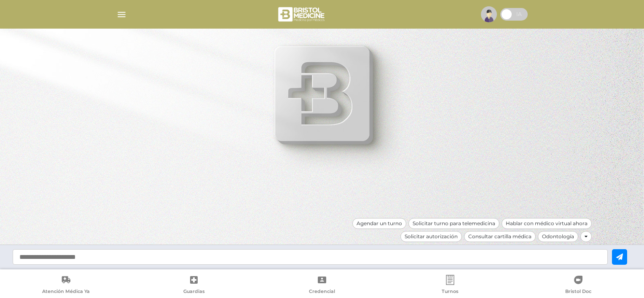  Describe the element at coordinates (431, 237) in the screenshot. I see `div: Solicitar autorización` at that location.